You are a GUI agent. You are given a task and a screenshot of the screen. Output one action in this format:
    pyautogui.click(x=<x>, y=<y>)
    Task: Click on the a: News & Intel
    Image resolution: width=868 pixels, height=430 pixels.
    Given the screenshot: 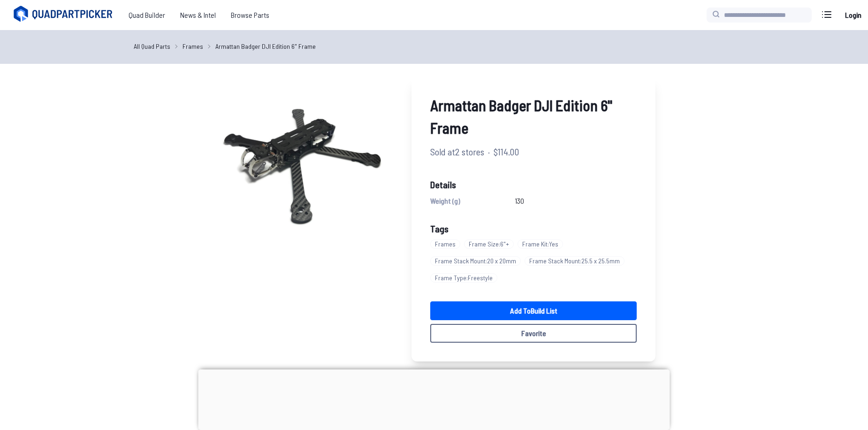 What is the action you would take?
    pyautogui.click(x=199, y=15)
    